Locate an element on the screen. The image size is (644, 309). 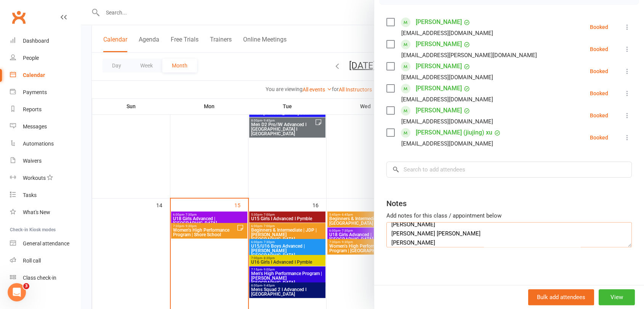
a: Workouts is located at coordinates (45, 178).